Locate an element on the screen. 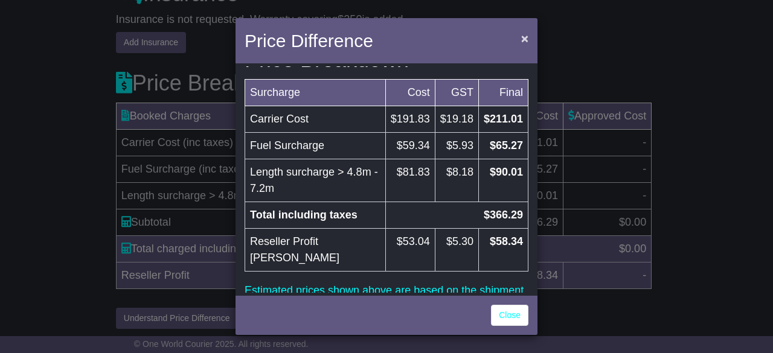  h4: Price Difference is located at coordinates (308, 40).